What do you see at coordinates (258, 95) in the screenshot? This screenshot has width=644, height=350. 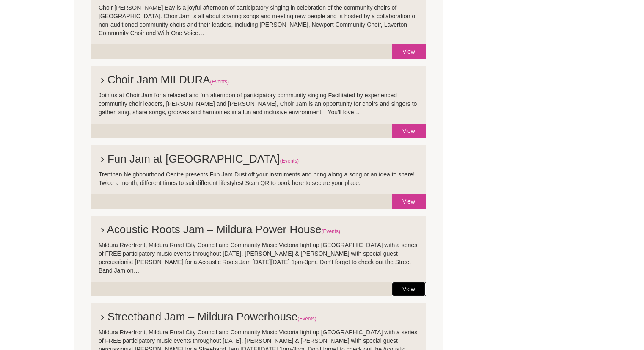 I see `li: Join us at Choir Jam for a relaxed and fun afternoon of participatory community singing Facilitat...` at bounding box center [258, 95].